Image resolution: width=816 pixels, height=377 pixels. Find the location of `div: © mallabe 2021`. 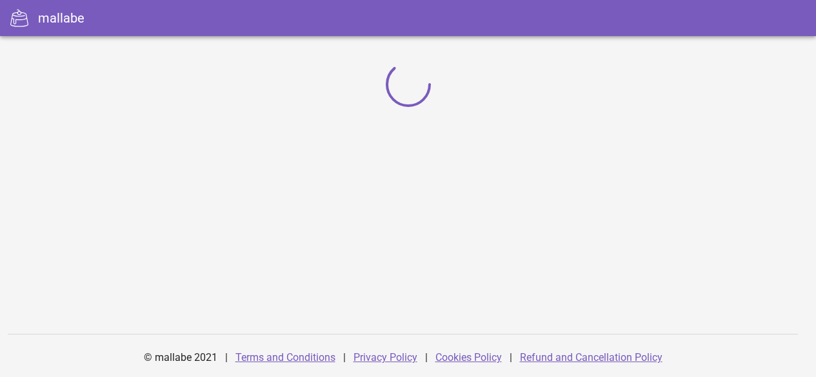

div: © mallabe 2021 is located at coordinates (181, 358).